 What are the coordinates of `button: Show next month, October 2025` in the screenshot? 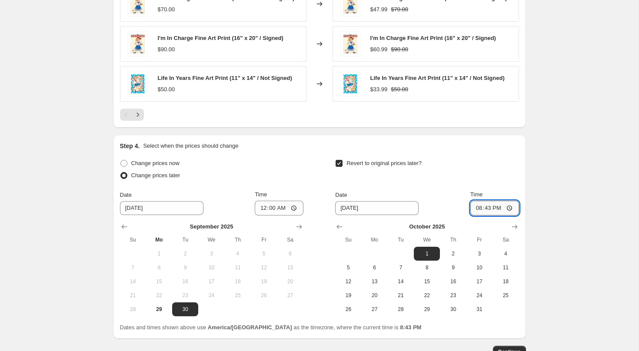 It's located at (299, 227).